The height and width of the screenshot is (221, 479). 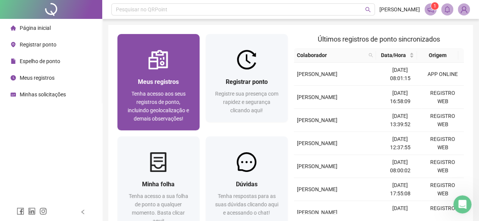 I want to click on span: Espelho de ponto, so click(x=40, y=61).